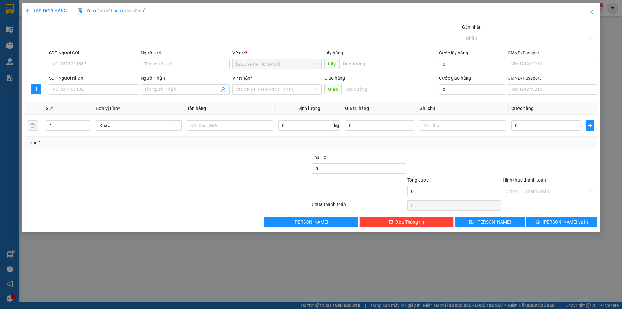  I want to click on span: Tên hàng, so click(196, 108).